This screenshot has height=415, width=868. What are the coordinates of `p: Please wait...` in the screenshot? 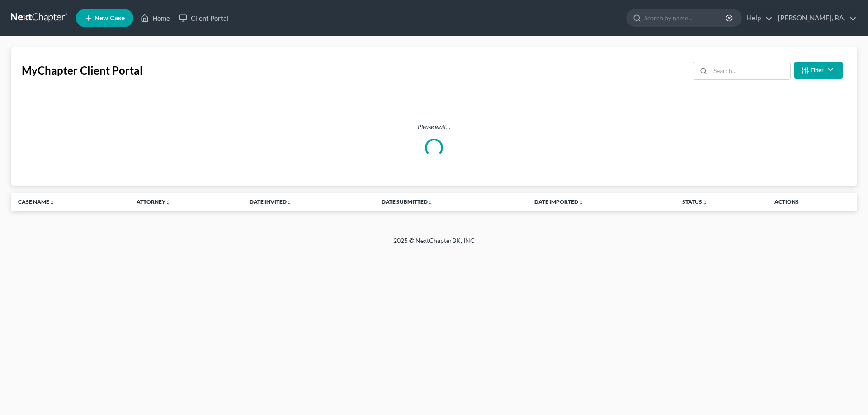 It's located at (434, 127).